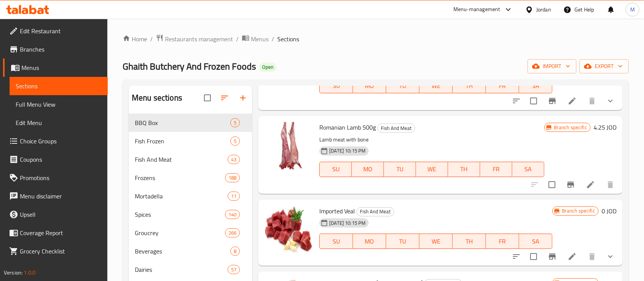 The width and height of the screenshot is (644, 281). Describe the element at coordinates (234, 160) in the screenshot. I see `span: 43` at that location.